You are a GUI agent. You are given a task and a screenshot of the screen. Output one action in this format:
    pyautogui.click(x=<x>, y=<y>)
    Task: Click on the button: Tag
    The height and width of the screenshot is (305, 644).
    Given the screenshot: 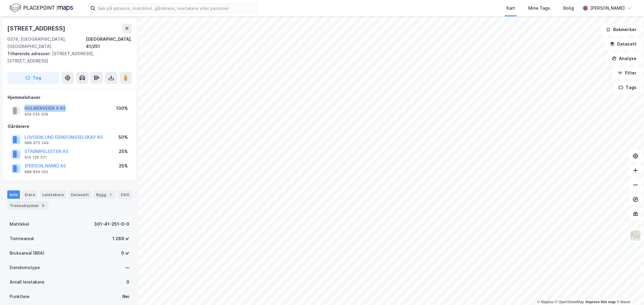 What is the action you would take?
    pyautogui.click(x=33, y=78)
    